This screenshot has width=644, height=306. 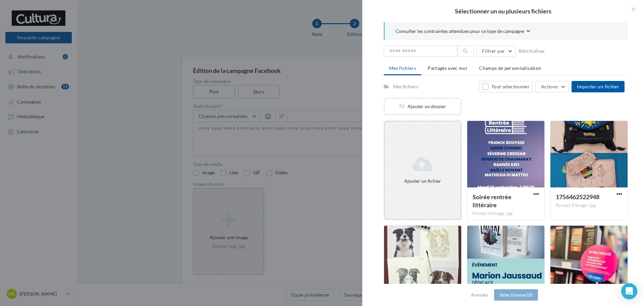 I want to click on button: Importer un fichier, so click(x=599, y=87).